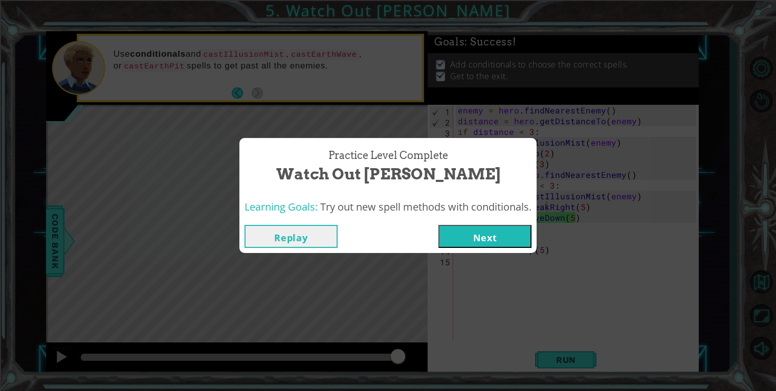  Describe the element at coordinates (388, 18) in the screenshot. I see `div: Sort New > Old` at that location.